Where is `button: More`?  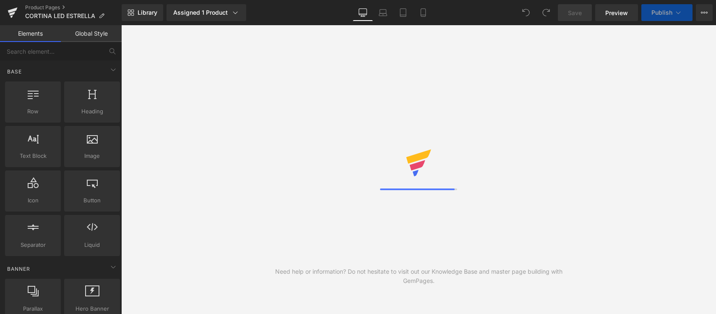 button: More is located at coordinates (704, 13).